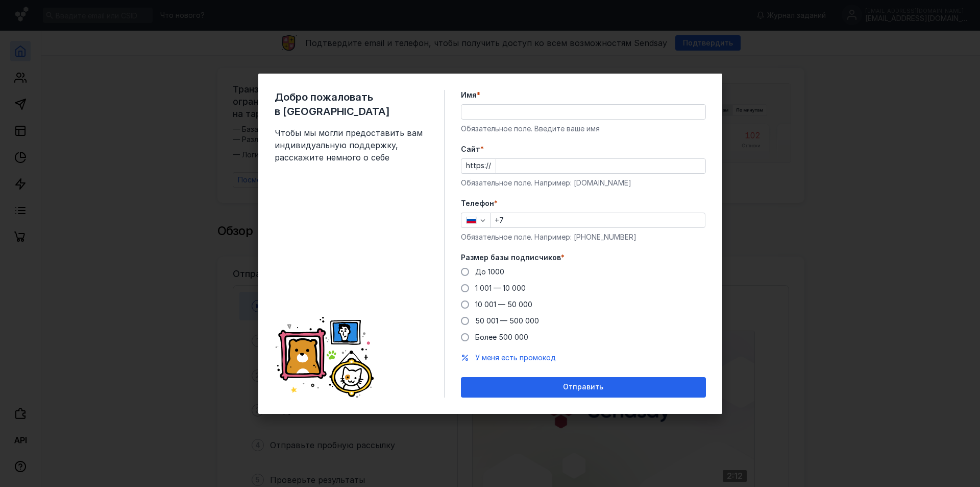 This screenshot has width=980, height=487. Describe the element at coordinates (501, 337) in the screenshot. I see `span: Более 500 000` at that location.